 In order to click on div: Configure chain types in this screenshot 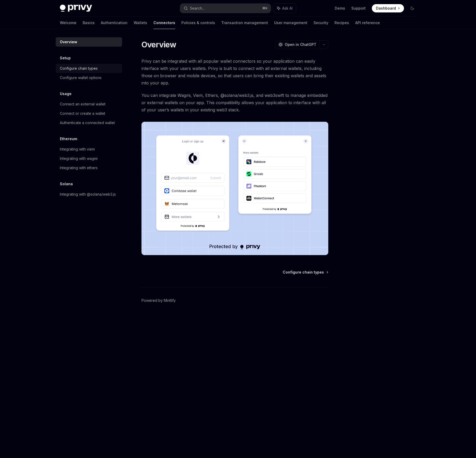, I will do `click(79, 68)`.